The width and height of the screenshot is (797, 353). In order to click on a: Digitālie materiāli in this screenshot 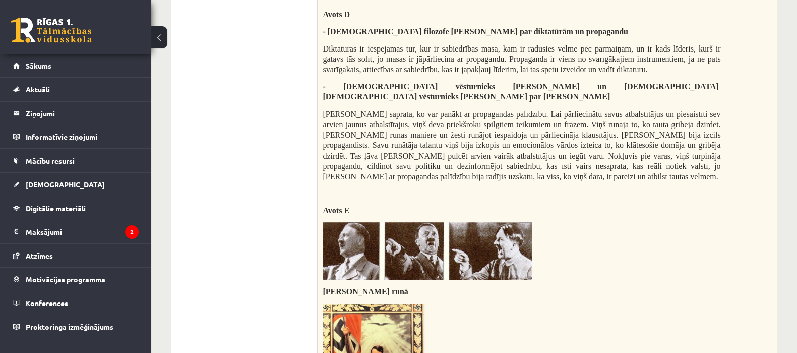, I will do `click(76, 208)`.